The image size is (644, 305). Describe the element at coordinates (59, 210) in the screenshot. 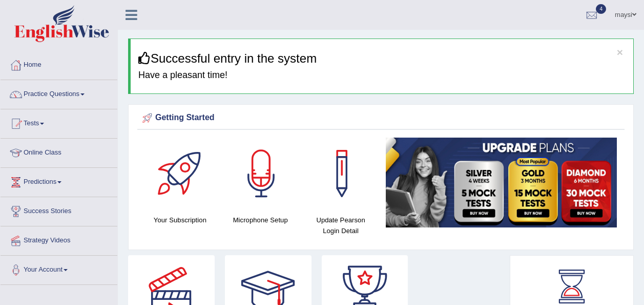

I see `a: Success Stories` at that location.